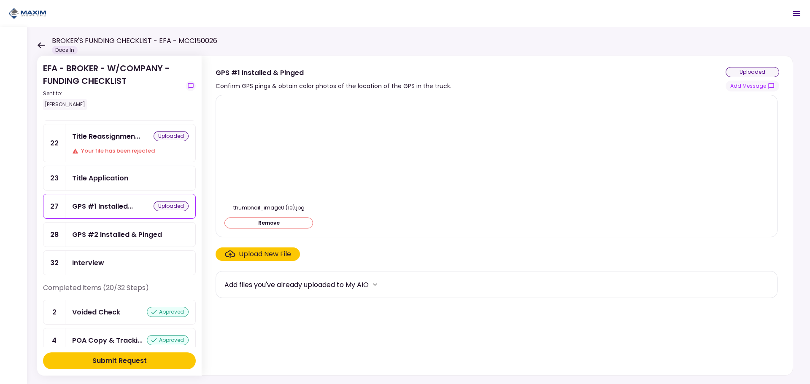 The height and width of the screenshot is (384, 810). Describe the element at coordinates (119, 361) in the screenshot. I see `button: Submit Request` at that location.